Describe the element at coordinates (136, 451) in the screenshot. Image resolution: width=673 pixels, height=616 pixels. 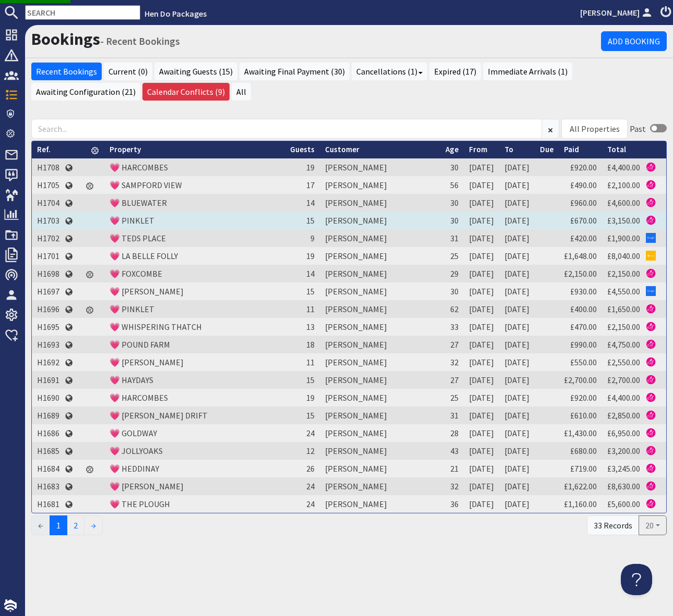
I see `a: 💗 JOLLYOAKS` at that location.